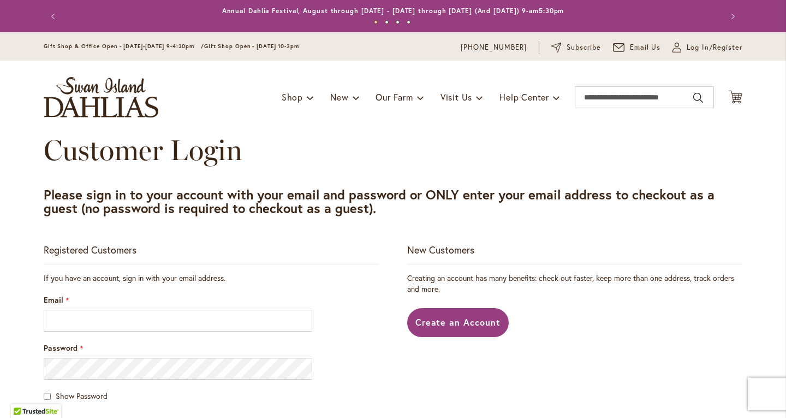  What do you see at coordinates (376, 22) in the screenshot?
I see `button: 1 of 4` at bounding box center [376, 22].